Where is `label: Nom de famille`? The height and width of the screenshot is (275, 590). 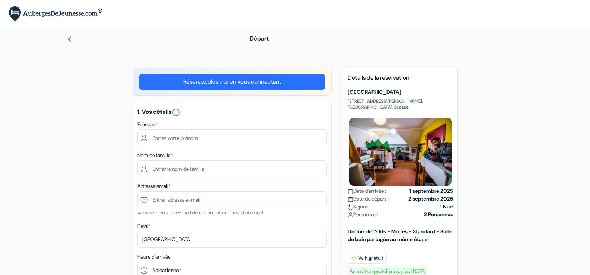
label: Nom de famille is located at coordinates (155, 155).